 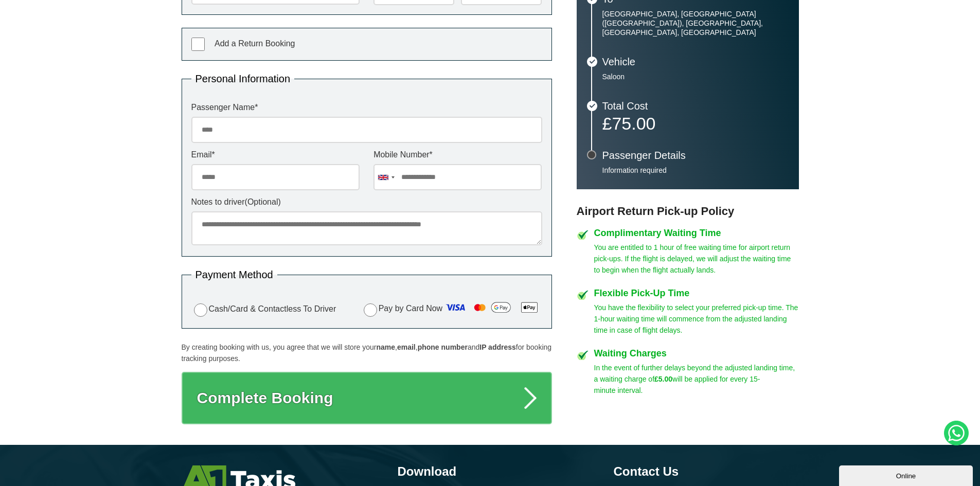 What do you see at coordinates (385, 347) in the screenshot?
I see `strong: name` at bounding box center [385, 347].